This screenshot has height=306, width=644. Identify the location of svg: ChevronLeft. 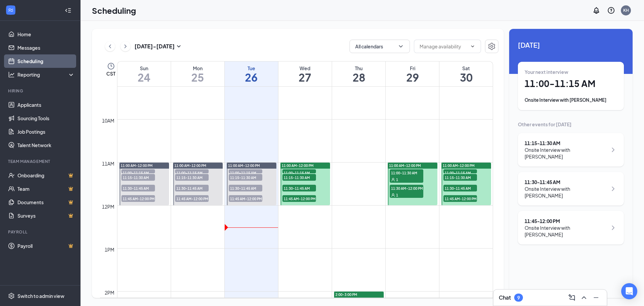
(110, 46).